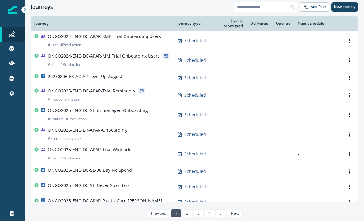  What do you see at coordinates (194, 154) in the screenshot?
I see `a: ONGO2025-ENG-DC-APAR-Trial Winback#user#ProductionScheduled--Options` at bounding box center [194, 154].